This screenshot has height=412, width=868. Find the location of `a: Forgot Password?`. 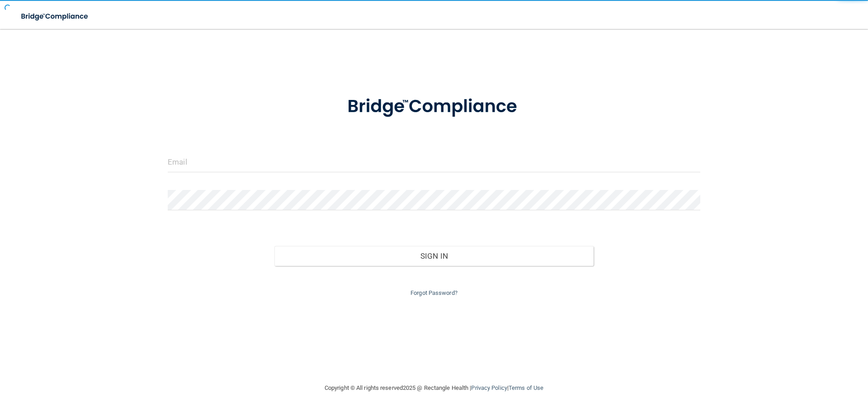

a: Forgot Password? is located at coordinates (434, 292).